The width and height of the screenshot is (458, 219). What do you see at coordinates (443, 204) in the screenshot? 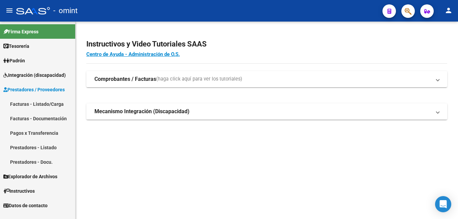
I see `div: Open Intercom Messenger` at bounding box center [443, 204].